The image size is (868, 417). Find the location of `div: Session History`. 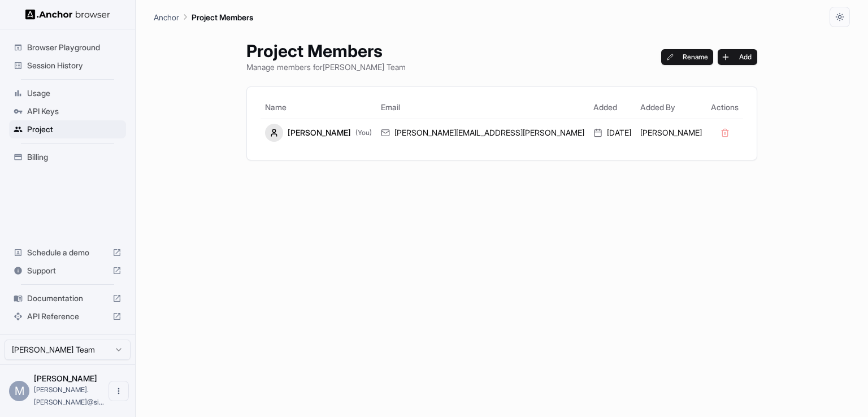

div: Session History is located at coordinates (67, 66).